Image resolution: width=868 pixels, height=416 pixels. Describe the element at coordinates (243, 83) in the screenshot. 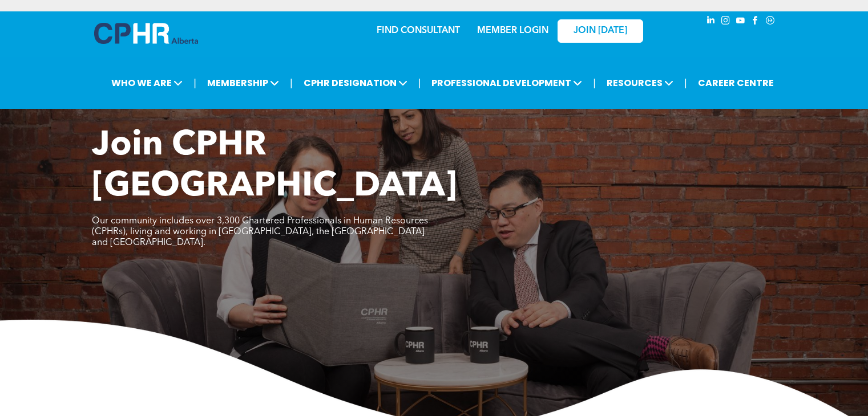

I see `span: MEMBERSHIP` at that location.